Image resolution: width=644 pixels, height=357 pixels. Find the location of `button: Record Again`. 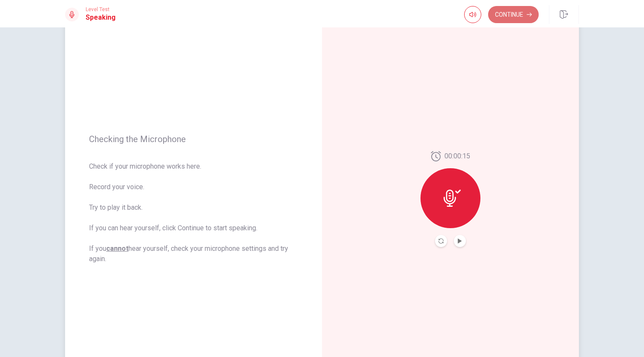

button: Record Again is located at coordinates (441, 241).